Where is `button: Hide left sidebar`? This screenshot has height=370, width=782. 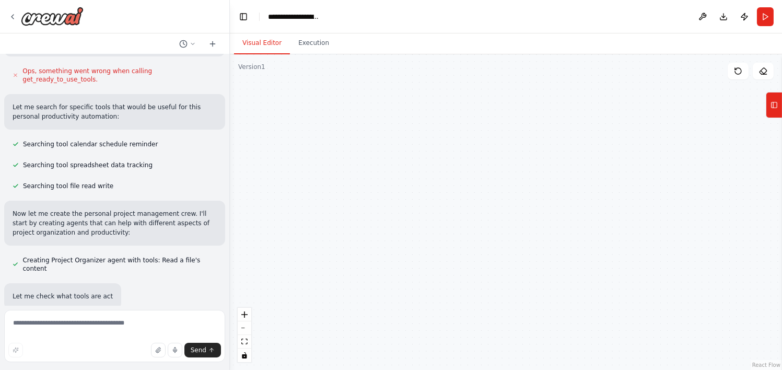 button: Hide left sidebar is located at coordinates (244, 17).